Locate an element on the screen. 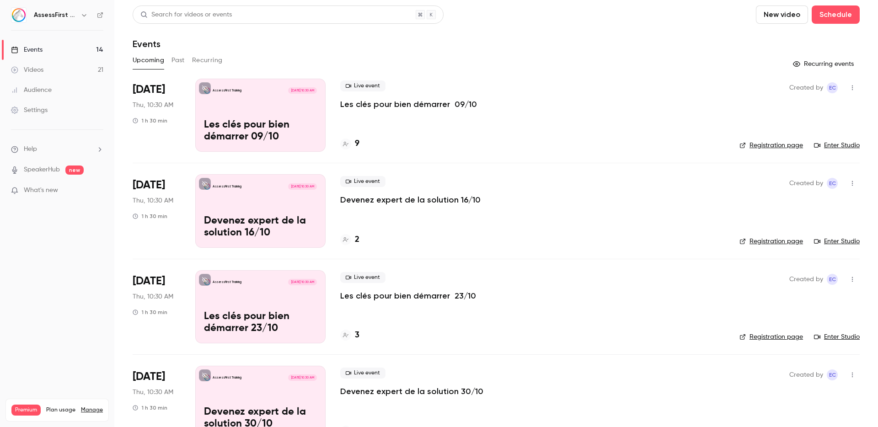 The image size is (878, 427). h6: AssessFirst Training is located at coordinates (55, 15).